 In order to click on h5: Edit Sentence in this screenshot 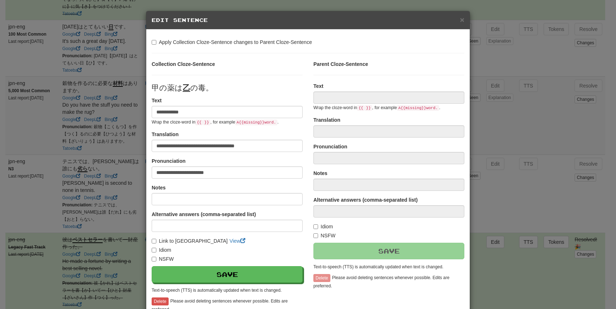, I will do `click(308, 20)`.